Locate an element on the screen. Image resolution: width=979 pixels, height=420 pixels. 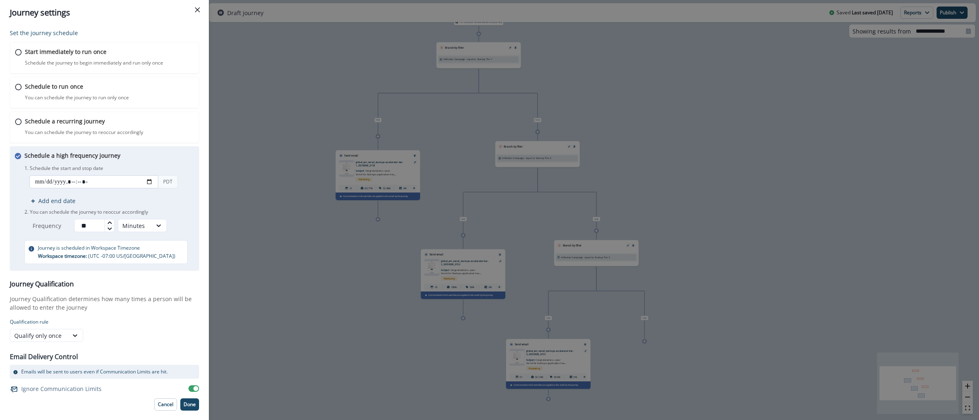
p: Set the journey schedule is located at coordinates (104, 33).